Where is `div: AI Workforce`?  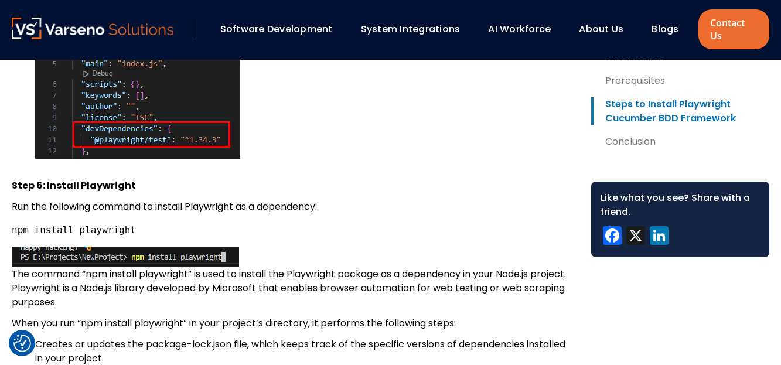 div: AI Workforce is located at coordinates (524, 29).